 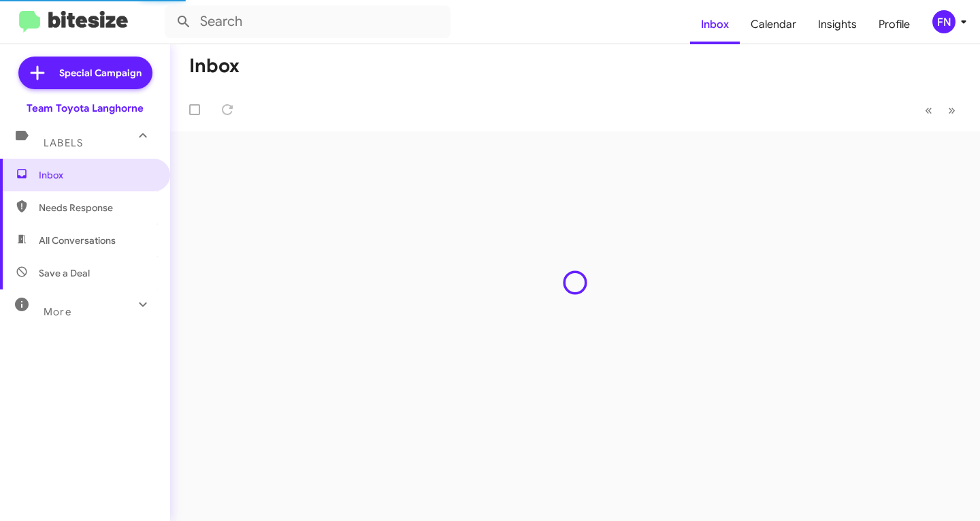 I want to click on span: Labels, so click(x=63, y=143).